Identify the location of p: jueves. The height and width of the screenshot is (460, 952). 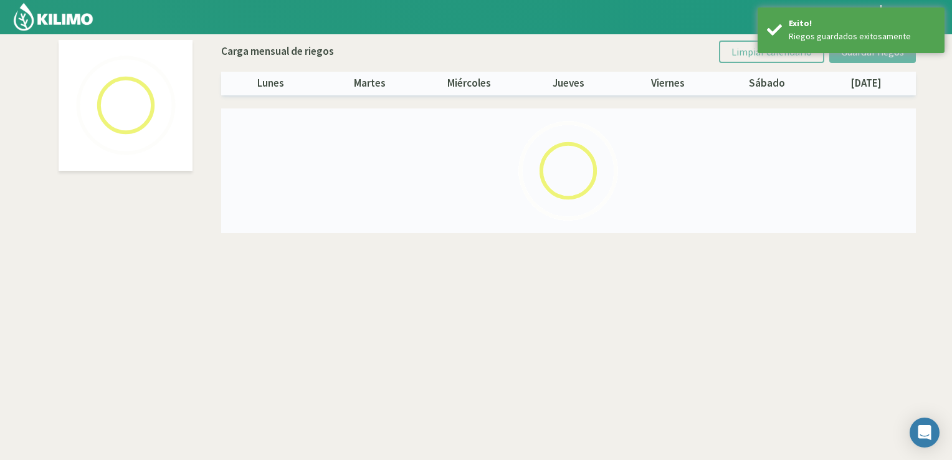
(568, 84).